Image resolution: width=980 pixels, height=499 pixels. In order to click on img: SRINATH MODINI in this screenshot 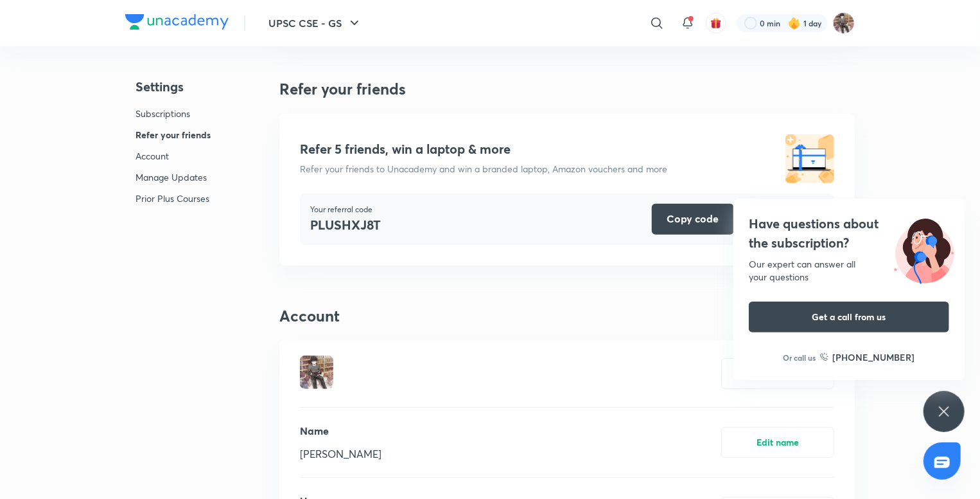, I will do `click(844, 23)`.